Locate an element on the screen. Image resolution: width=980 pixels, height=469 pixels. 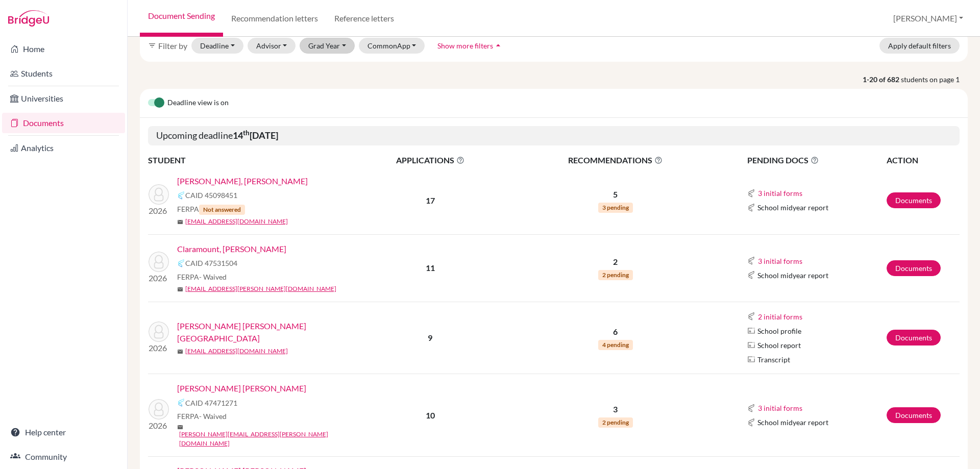
img: Claramount, Fiorella Esther is located at coordinates (159, 261).